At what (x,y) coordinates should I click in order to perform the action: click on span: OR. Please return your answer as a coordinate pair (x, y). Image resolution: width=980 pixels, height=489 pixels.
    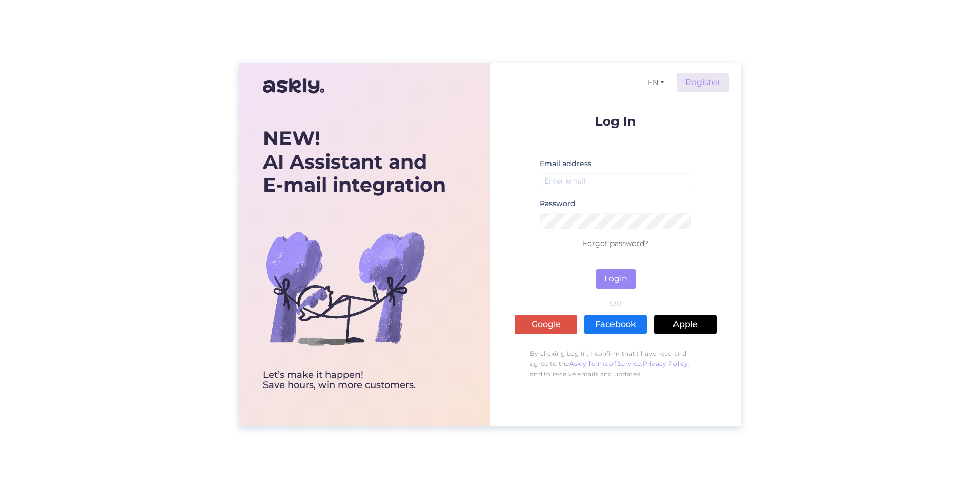
    Looking at the image, I should click on (615, 303).